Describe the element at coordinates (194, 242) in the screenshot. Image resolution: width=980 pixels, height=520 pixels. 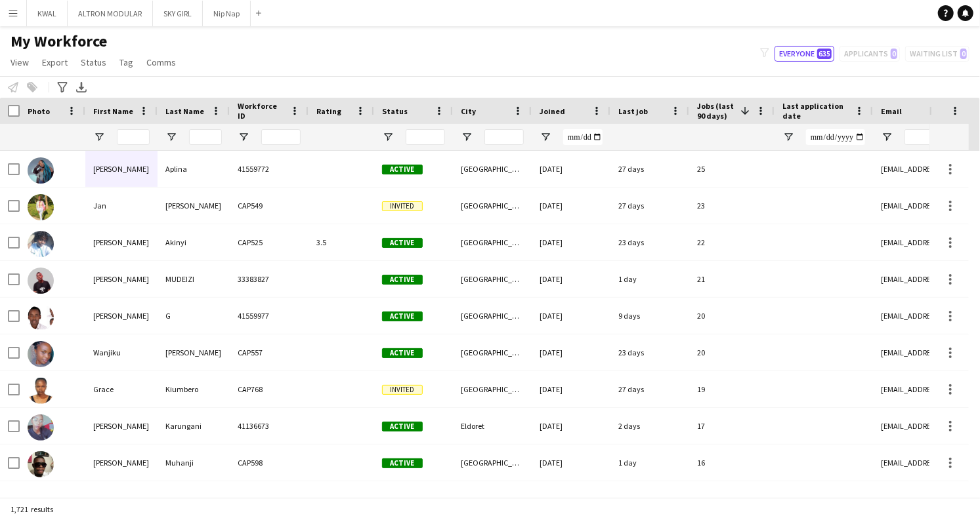
I see `div: Akinyi` at that location.